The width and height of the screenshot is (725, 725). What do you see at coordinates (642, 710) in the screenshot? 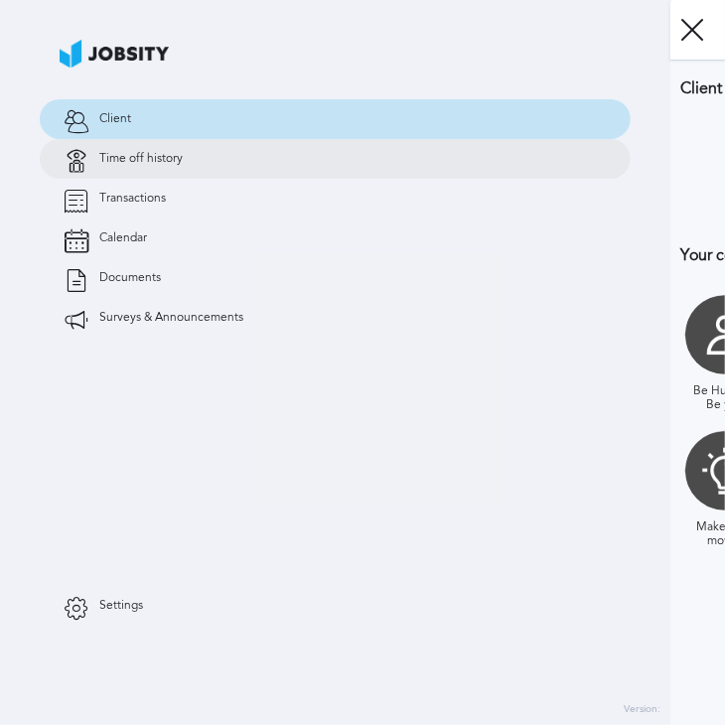
I see `label: Version:` at bounding box center [642, 710].